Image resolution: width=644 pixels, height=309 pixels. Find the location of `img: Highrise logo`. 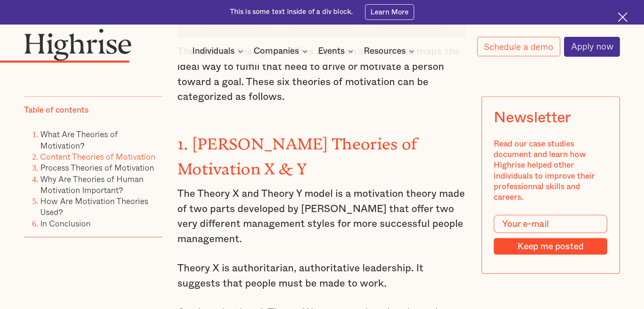

img: Highrise logo is located at coordinates (78, 45).